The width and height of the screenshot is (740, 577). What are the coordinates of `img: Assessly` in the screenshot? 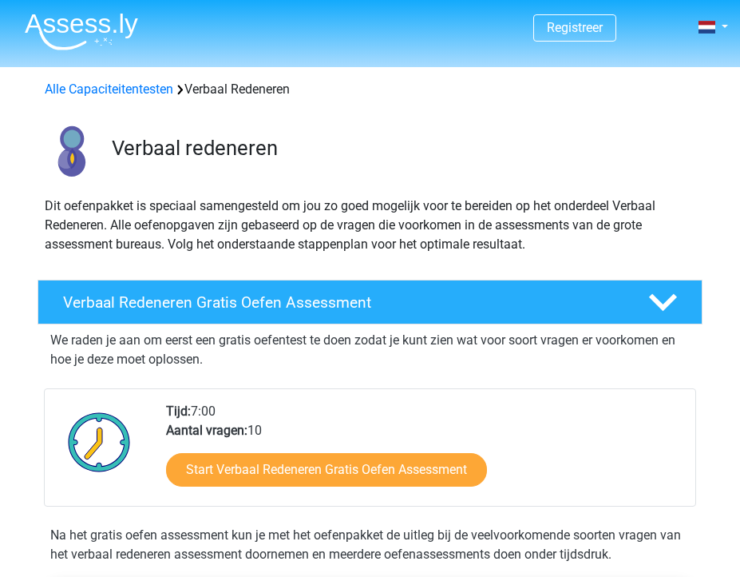 It's located at (81, 31).